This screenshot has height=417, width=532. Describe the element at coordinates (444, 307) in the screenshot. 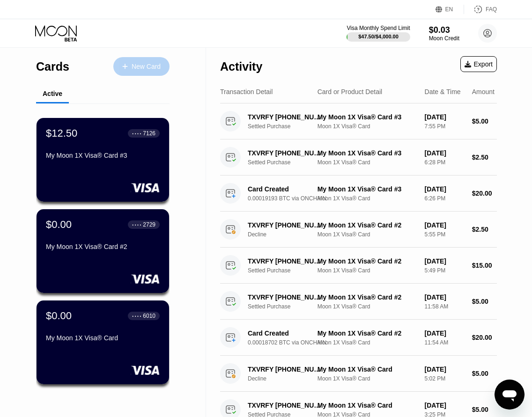

I see `div: 11:58 AM` at that location.